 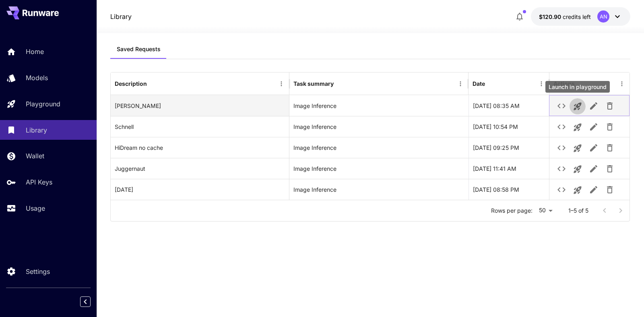 I want to click on div: Qwen, so click(x=200, y=105).